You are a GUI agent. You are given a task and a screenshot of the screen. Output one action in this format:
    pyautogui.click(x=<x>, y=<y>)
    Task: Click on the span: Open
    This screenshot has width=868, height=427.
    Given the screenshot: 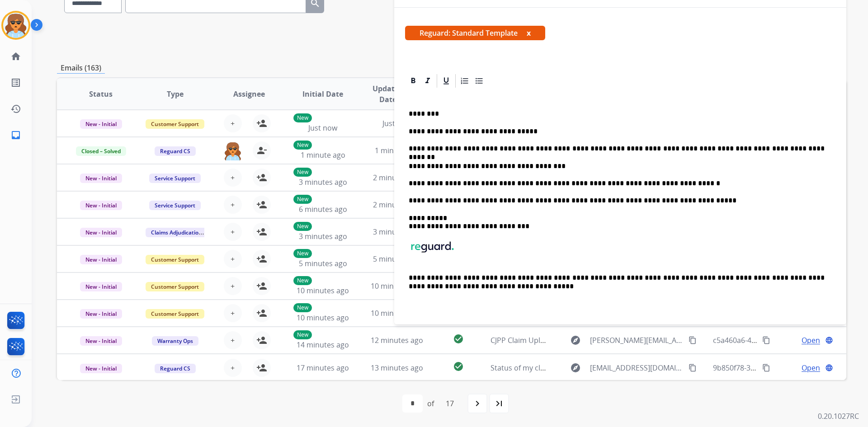 What is the action you would take?
    pyautogui.click(x=810, y=341)
    